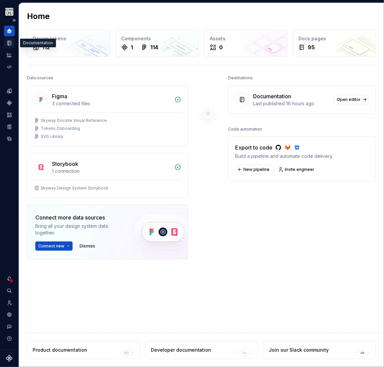 This screenshot has height=367, width=384. What do you see at coordinates (111, 171) in the screenshot?
I see `div: 1 connection` at bounding box center [111, 171].